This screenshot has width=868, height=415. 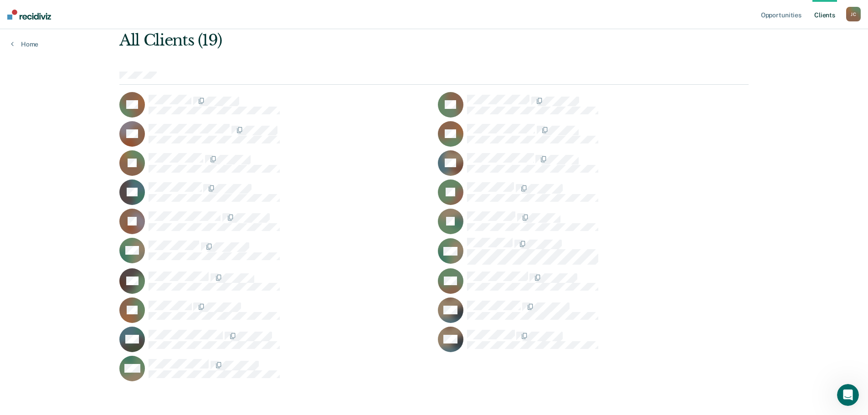 I want to click on div: J C, so click(x=853, y=14).